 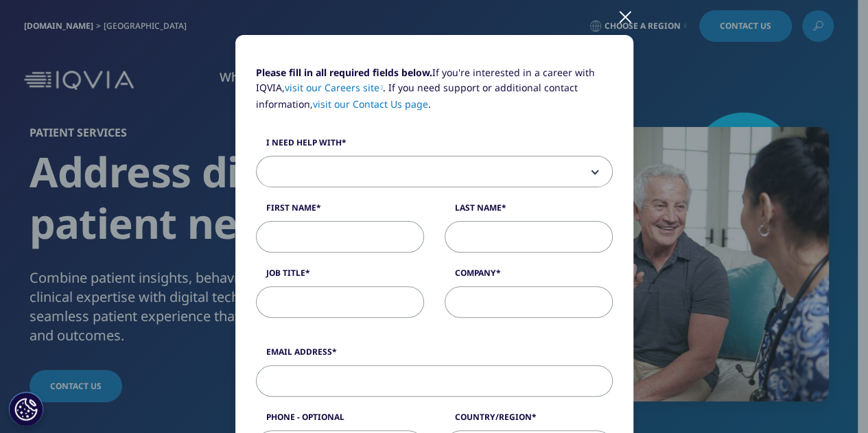 I want to click on label: I need help with, so click(x=435, y=146).